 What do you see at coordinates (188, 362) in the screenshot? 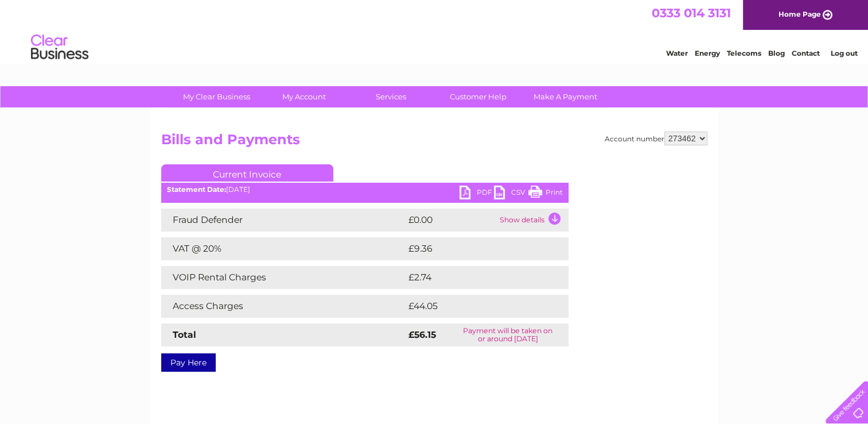
I see `a: Pay Here` at bounding box center [188, 362].